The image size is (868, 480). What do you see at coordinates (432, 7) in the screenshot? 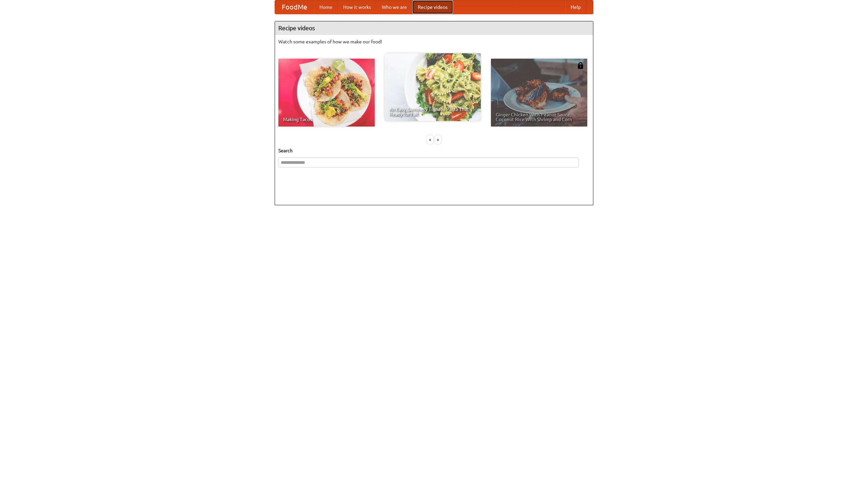
I see `a: Recipe videos` at bounding box center [432, 7].